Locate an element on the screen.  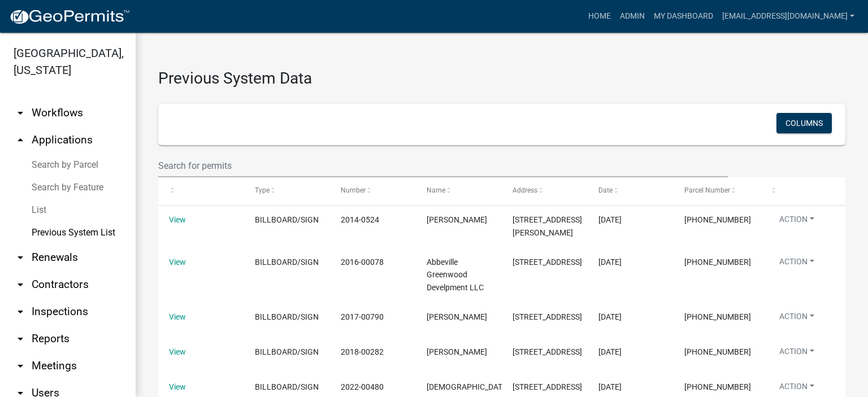
span: Address is located at coordinates (524, 191).